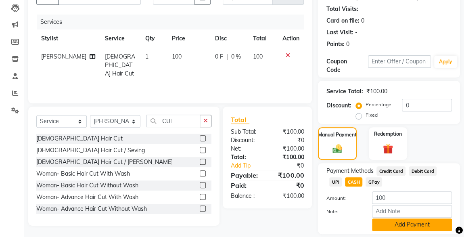  Describe the element at coordinates (400, 61) in the screenshot. I see `input: Enter Offer / Coupon Code` at that location.